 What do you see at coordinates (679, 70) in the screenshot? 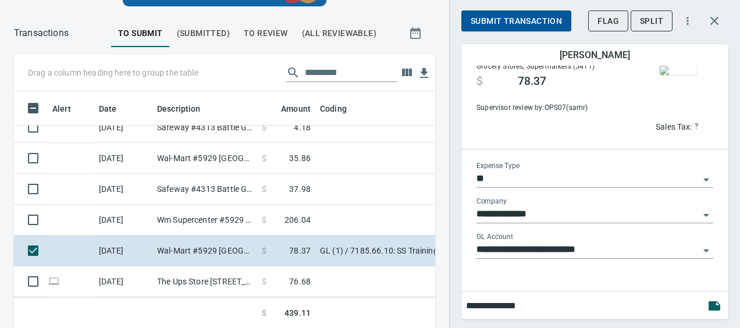
I see `img: receipts%2Ftapani%2F2025-09-29%2FJzoGOT8oVaeitZ1UdICkDM6BnD42__mVgLXmryW8KGtImRaIkw_thumb.jpg` at bounding box center [679, 70].